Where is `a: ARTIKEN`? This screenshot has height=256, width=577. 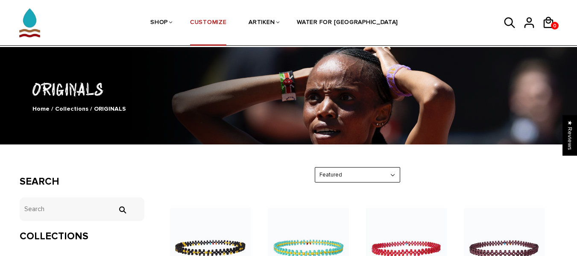
a: ARTIKEN is located at coordinates (261, 23).